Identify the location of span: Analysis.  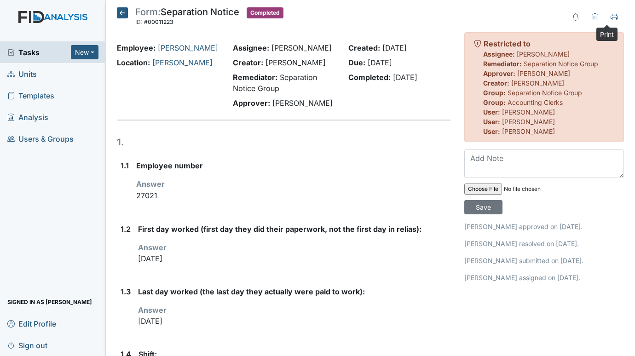
(28, 117).